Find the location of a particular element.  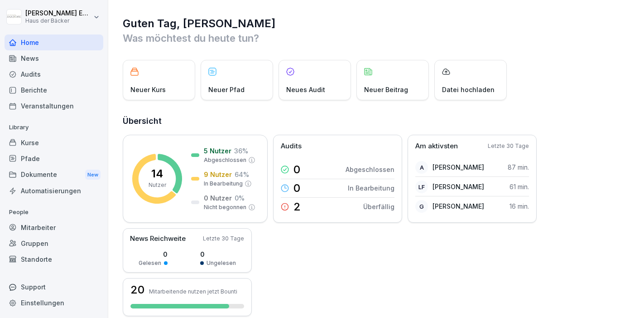

div: Dokumente is located at coordinates (54, 175).